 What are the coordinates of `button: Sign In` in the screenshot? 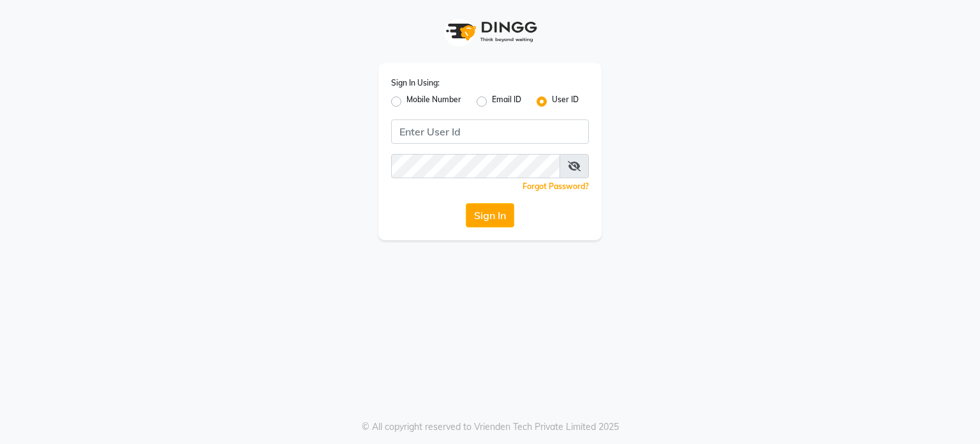 It's located at (490, 215).